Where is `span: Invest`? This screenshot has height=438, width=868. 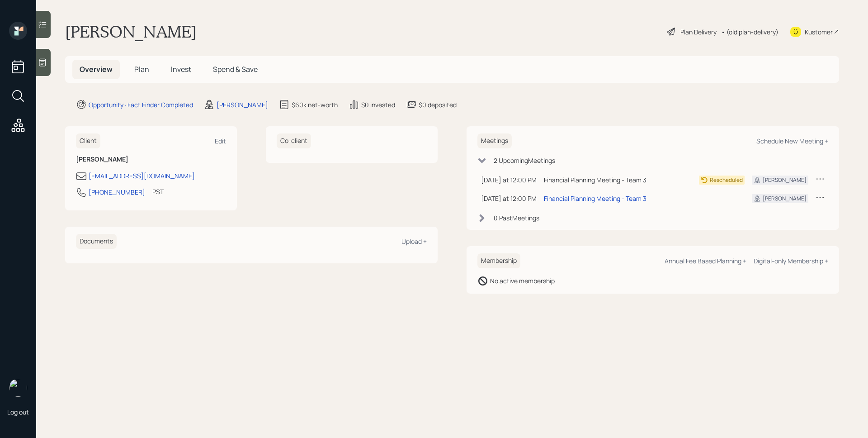 span: Invest is located at coordinates (180, 69).